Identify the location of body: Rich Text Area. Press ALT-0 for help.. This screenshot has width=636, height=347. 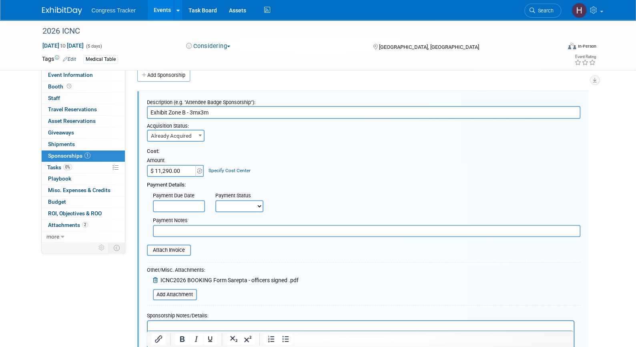
(213, 7).